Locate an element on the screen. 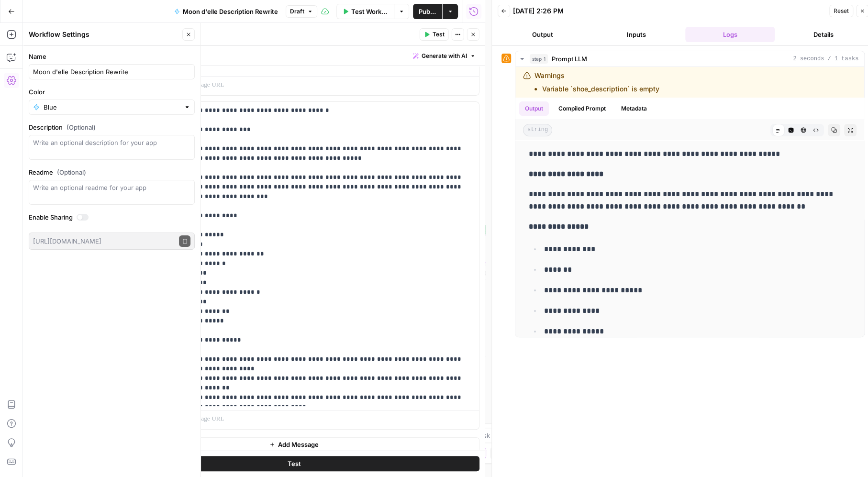 This screenshot has height=477, width=868. button: Add Message is located at coordinates (294, 445).